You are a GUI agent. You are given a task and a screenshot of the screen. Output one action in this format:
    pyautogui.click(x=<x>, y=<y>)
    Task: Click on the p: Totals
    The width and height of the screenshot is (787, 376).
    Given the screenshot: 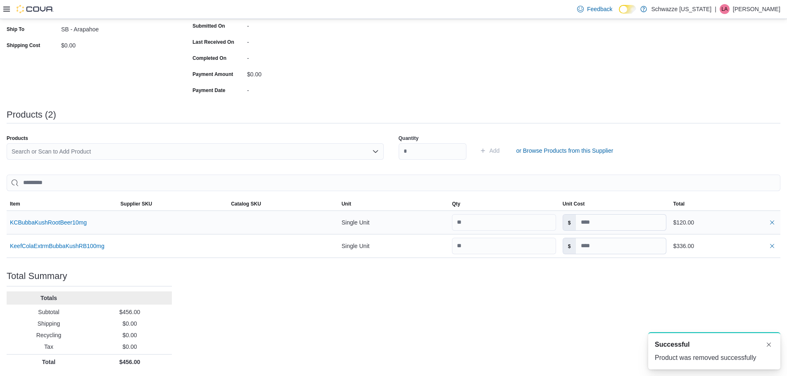 What is the action you would take?
    pyautogui.click(x=49, y=298)
    